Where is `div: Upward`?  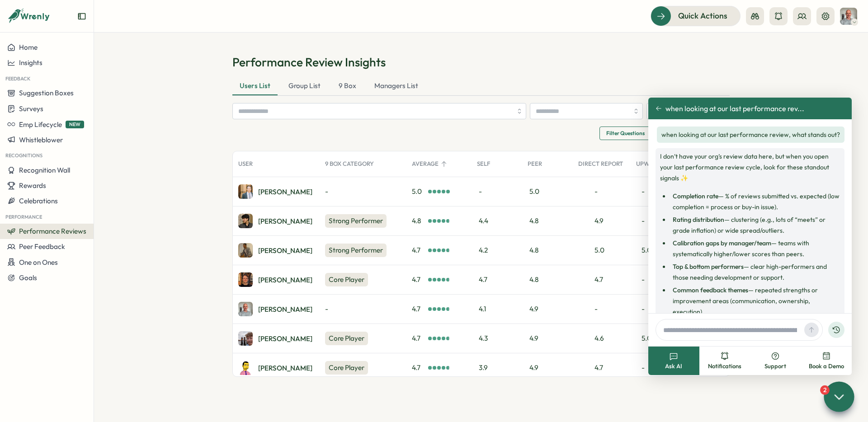
div: Upward is located at coordinates (657, 164).